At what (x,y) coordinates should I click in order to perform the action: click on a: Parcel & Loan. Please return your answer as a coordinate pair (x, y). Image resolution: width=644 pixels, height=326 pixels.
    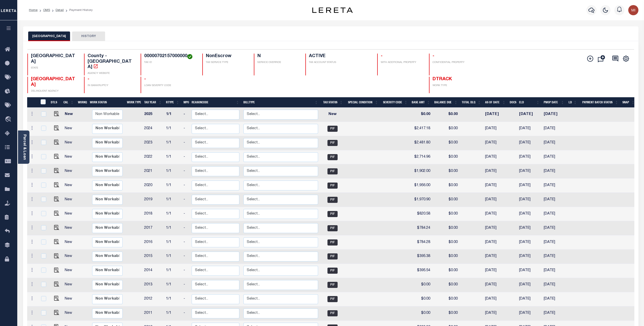
    Looking at the image, I should click on (25, 147).